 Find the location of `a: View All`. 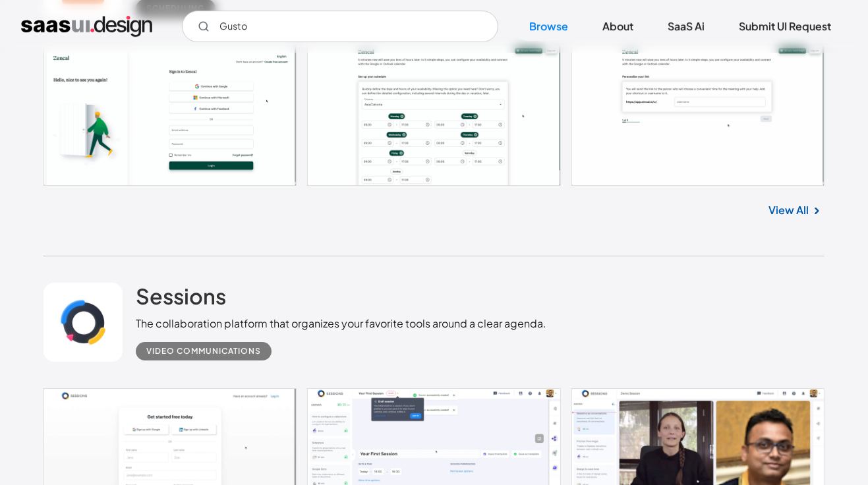

a: View All is located at coordinates (789, 210).